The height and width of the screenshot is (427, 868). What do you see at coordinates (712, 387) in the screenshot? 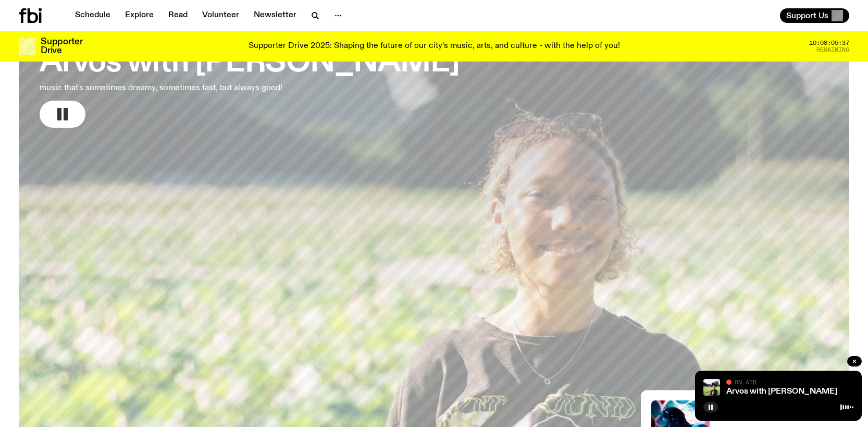
I see `img: Bri is smiling and wearing a black t-shirt. She is standing in front of a lush, green field. Ther...` at bounding box center [712, 387].